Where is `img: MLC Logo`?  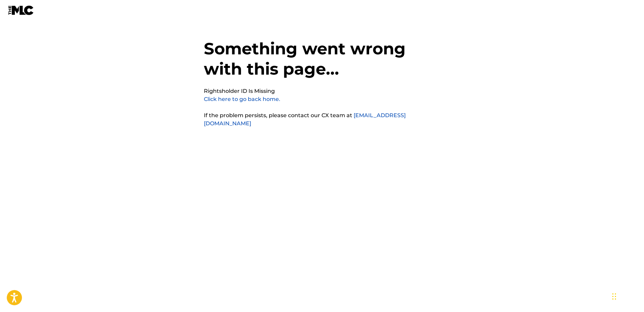 img: MLC Logo is located at coordinates (21, 10).